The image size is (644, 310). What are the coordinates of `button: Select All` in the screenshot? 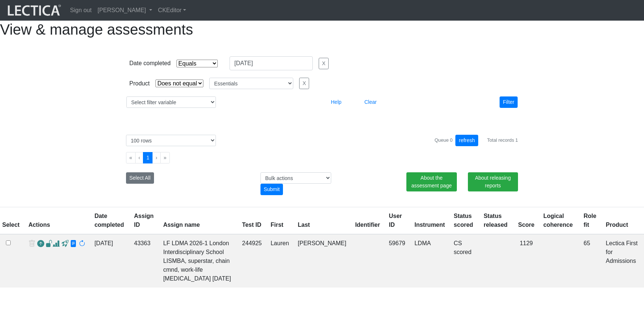 It's located at (140, 178).